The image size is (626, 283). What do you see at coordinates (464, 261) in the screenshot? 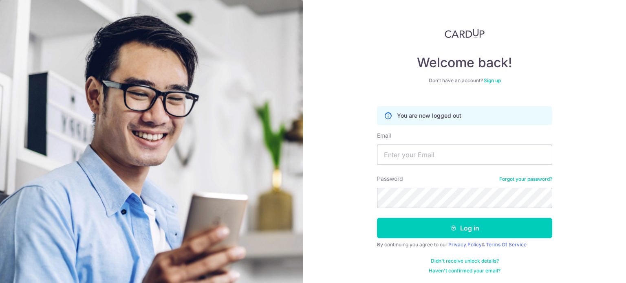
I see `a: Didn't receive unlock details?` at bounding box center [464, 261].